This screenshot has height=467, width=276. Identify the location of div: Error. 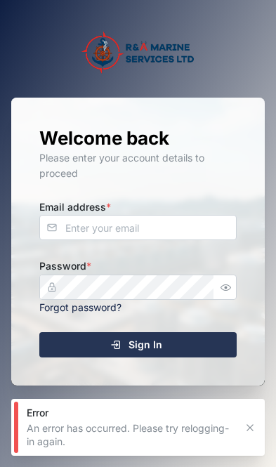
(131, 413).